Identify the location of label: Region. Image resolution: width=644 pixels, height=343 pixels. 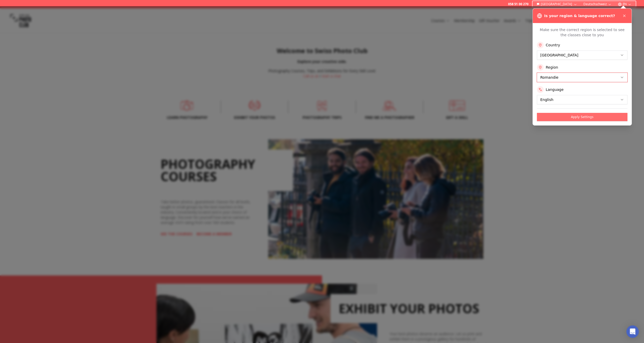
(552, 67).